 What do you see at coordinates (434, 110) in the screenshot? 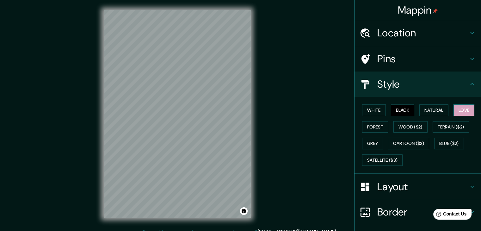
I see `button: Natural` at bounding box center [434, 110].